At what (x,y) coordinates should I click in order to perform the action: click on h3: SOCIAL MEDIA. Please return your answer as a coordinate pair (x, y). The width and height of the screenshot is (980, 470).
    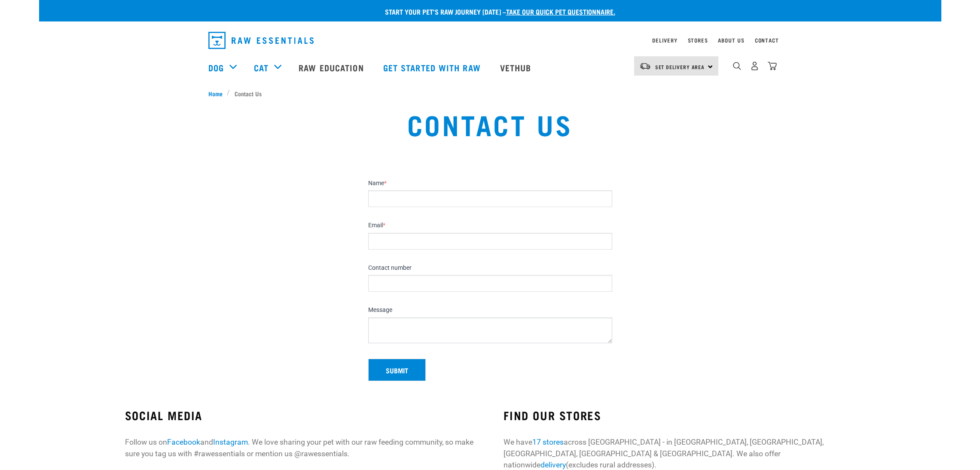
    Looking at the image, I should click on (300, 415).